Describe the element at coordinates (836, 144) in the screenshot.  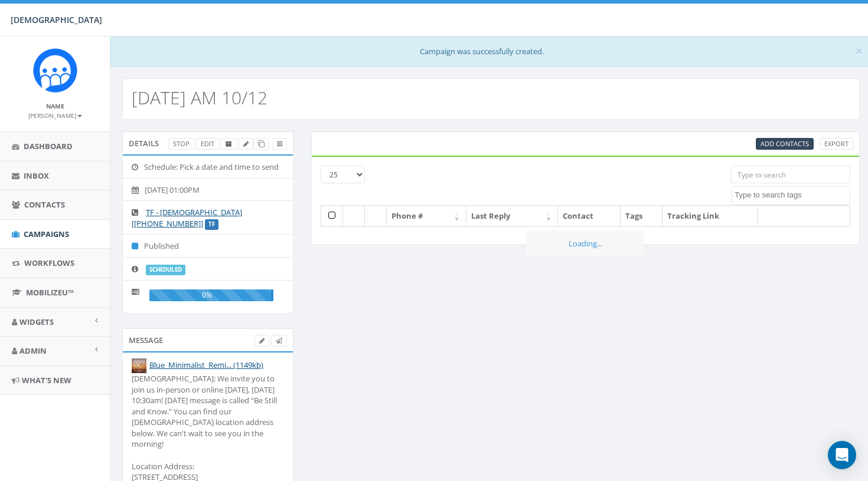
I see `a: Export` at that location.